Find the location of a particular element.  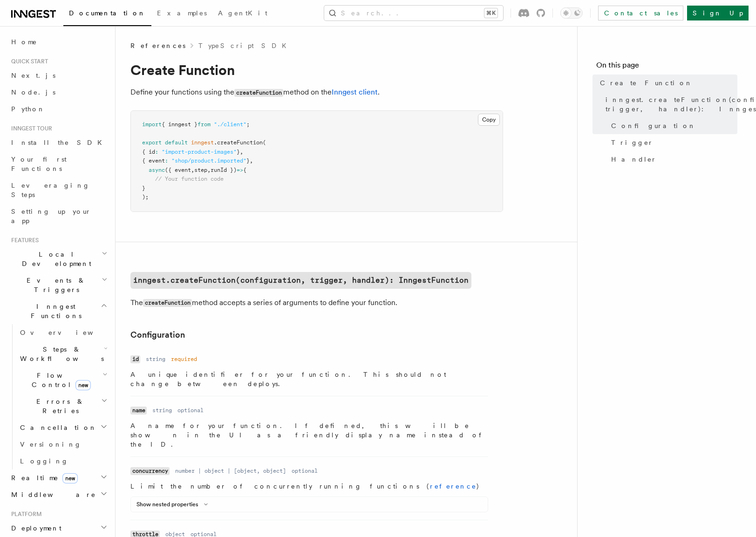

button: Realtimenew is located at coordinates (58, 478).